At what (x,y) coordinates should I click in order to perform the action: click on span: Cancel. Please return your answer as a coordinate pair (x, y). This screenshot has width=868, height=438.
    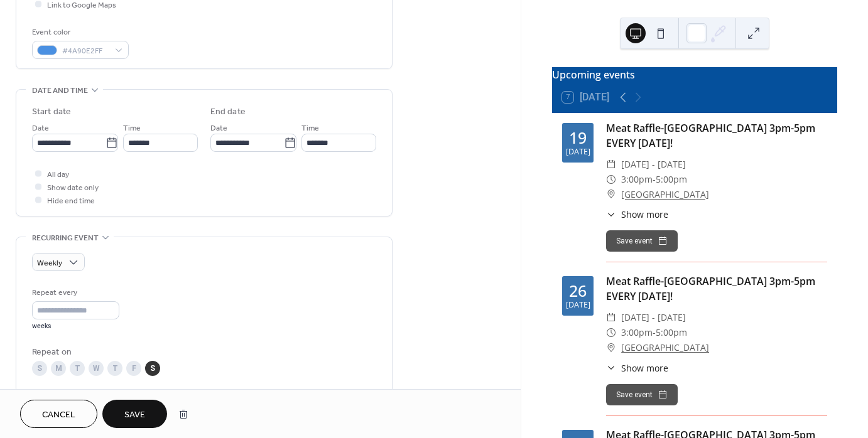
    Looking at the image, I should click on (58, 414).